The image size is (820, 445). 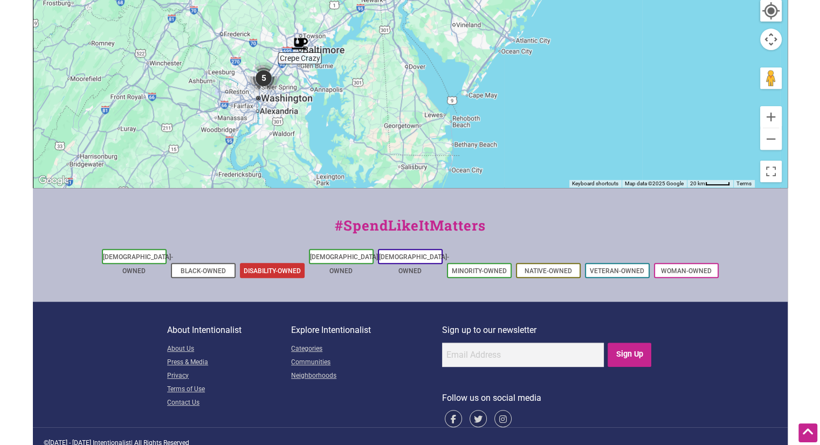 I want to click on p: Sign up to our newsletter, so click(x=547, y=330).